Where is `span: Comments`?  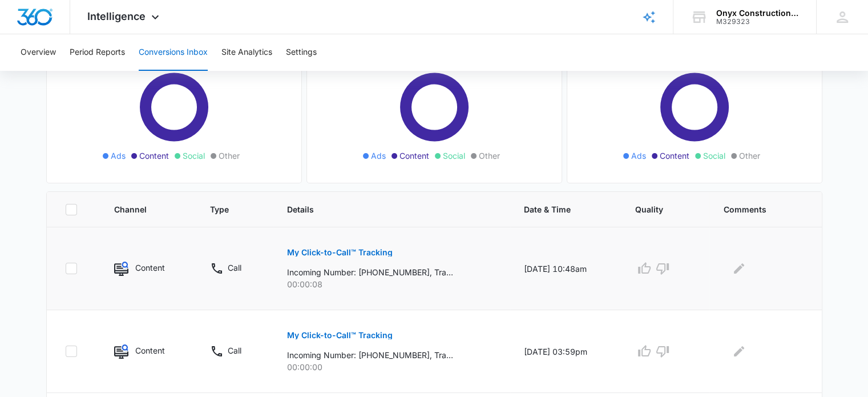 span: Comments is located at coordinates (754, 209).